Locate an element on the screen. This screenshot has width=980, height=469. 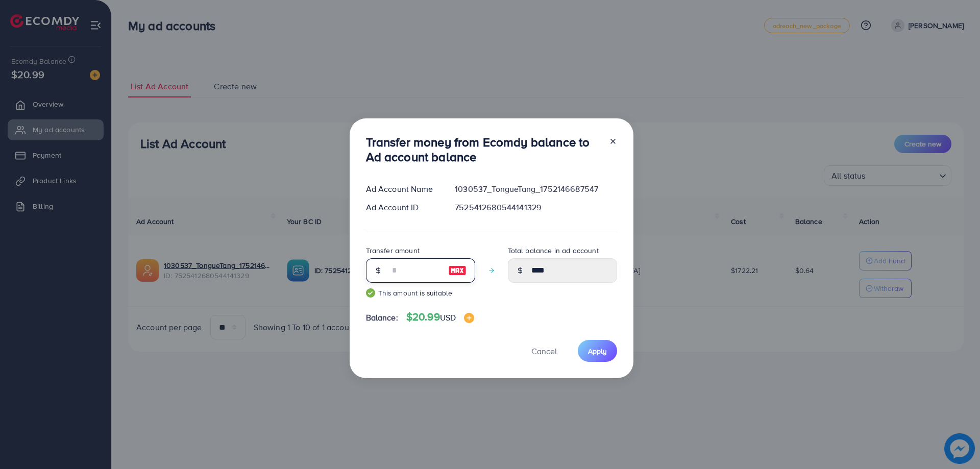
span: Apply is located at coordinates (597, 351).